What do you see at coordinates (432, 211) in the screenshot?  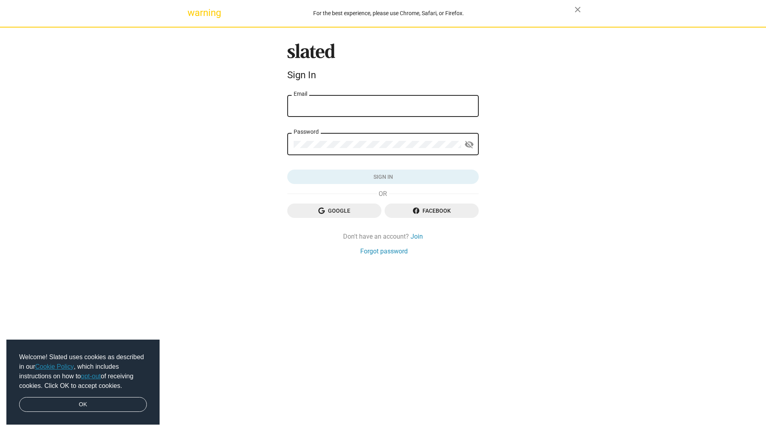 I see `span: Facebook` at bounding box center [432, 211].